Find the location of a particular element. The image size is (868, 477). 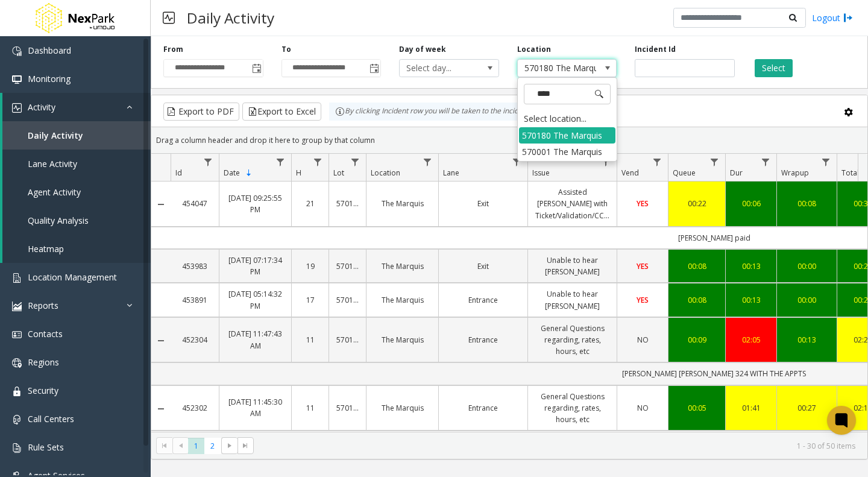

span: Vend is located at coordinates (630, 172).